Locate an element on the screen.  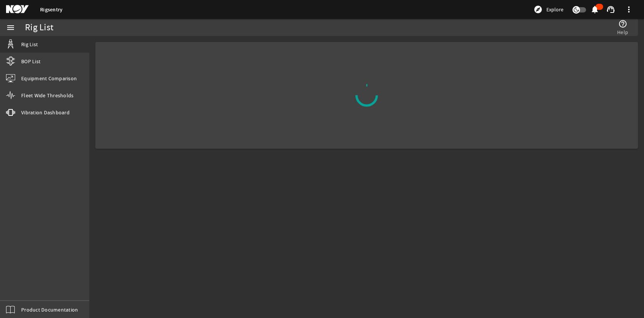
mat-icon: vibration is located at coordinates (10, 112).